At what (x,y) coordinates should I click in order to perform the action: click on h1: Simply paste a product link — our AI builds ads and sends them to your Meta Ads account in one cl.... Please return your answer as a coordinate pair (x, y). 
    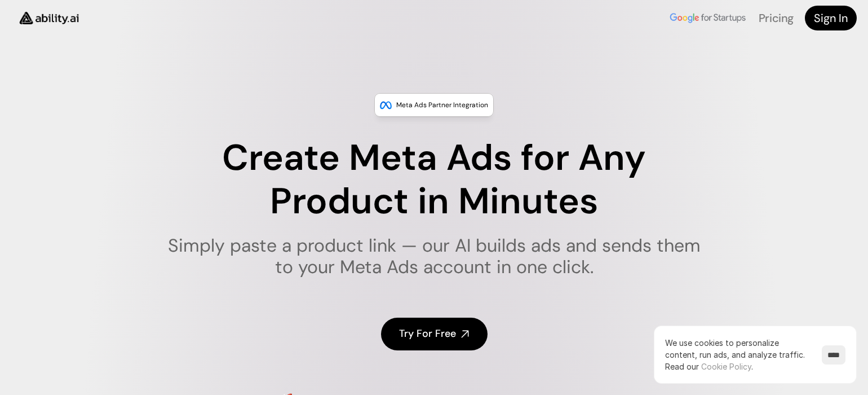
    Looking at the image, I should click on (434, 256).